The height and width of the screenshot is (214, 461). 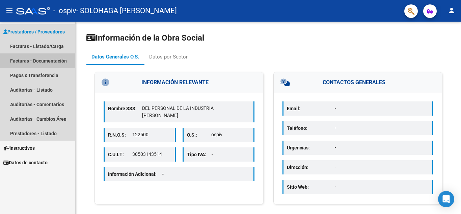 What do you see at coordinates (152, 134) in the screenshot?
I see `p: 122500` at bounding box center [152, 134].